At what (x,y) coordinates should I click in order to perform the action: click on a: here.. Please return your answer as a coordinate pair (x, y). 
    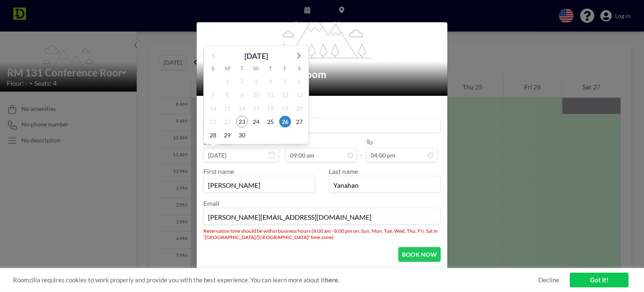
    Looking at the image, I should click on (332, 279).